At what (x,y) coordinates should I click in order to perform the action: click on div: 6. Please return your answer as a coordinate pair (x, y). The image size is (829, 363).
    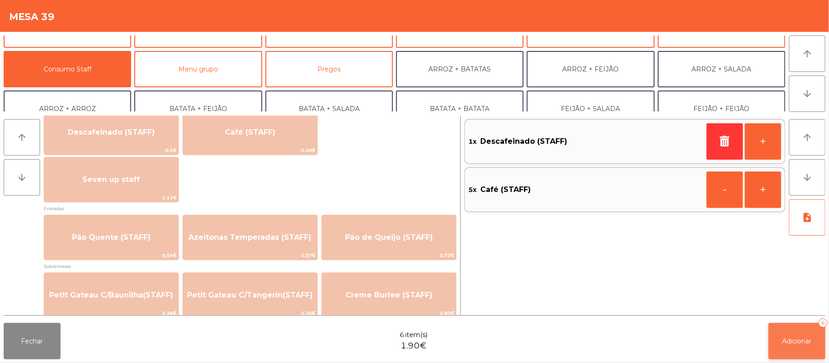
    Looking at the image, I should click on (823, 323).